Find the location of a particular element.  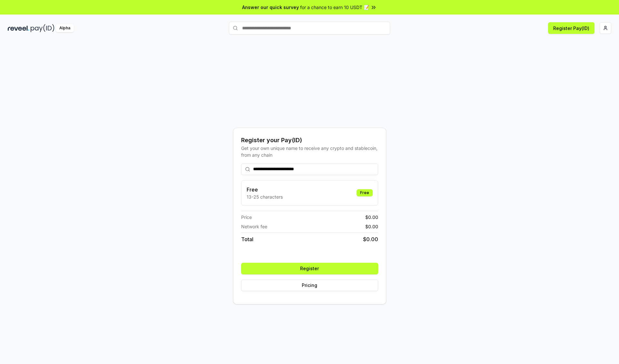

span: Network fee is located at coordinates (254, 226).